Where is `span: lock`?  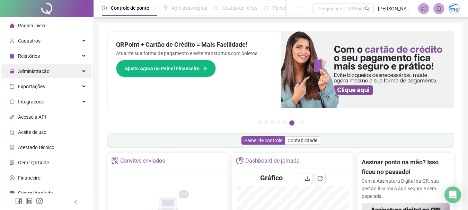
span: lock is located at coordinates (12, 71).